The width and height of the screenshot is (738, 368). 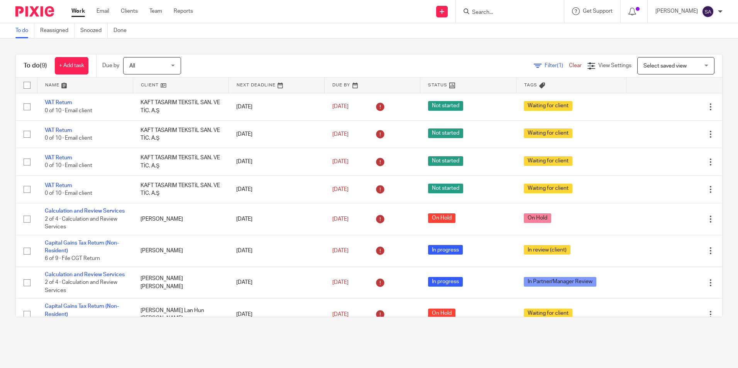 What do you see at coordinates (557, 66) in the screenshot?
I see `span: Filter` at bounding box center [557, 66].